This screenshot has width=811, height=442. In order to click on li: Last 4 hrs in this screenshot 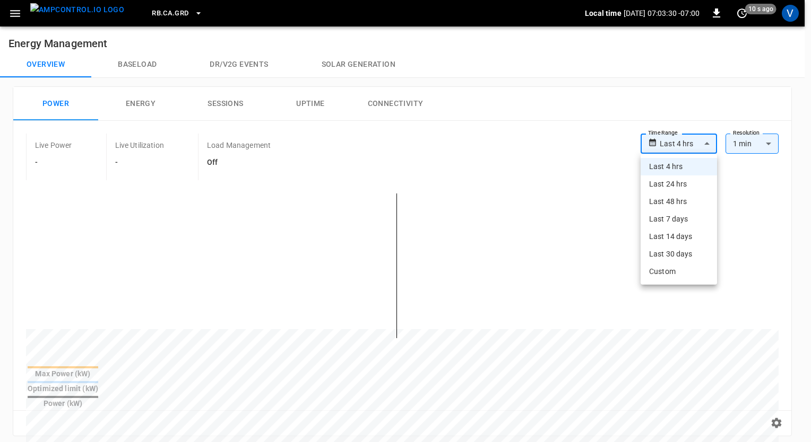, I will do `click(679, 167)`.